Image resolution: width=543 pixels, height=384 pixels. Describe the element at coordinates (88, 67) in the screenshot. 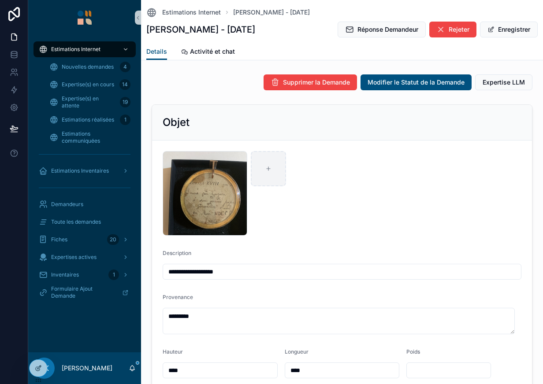

I see `span: Nouvelles demandes` at that location.